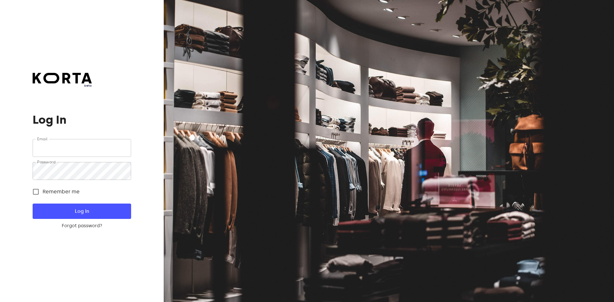 The height and width of the screenshot is (302, 614). I want to click on a: Forgot password?, so click(82, 226).